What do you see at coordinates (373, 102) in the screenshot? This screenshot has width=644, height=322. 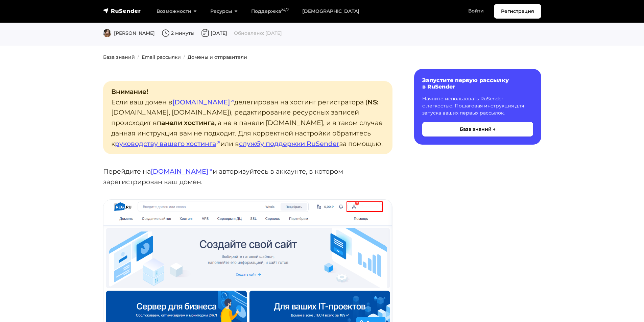 I see `strong: NS:` at bounding box center [373, 102].